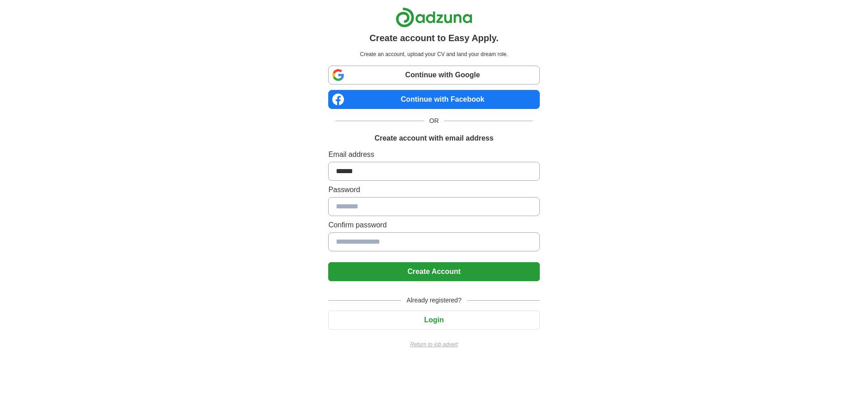 This screenshot has width=868, height=410. What do you see at coordinates (433, 344) in the screenshot?
I see `p: Return to job advert` at bounding box center [433, 344].